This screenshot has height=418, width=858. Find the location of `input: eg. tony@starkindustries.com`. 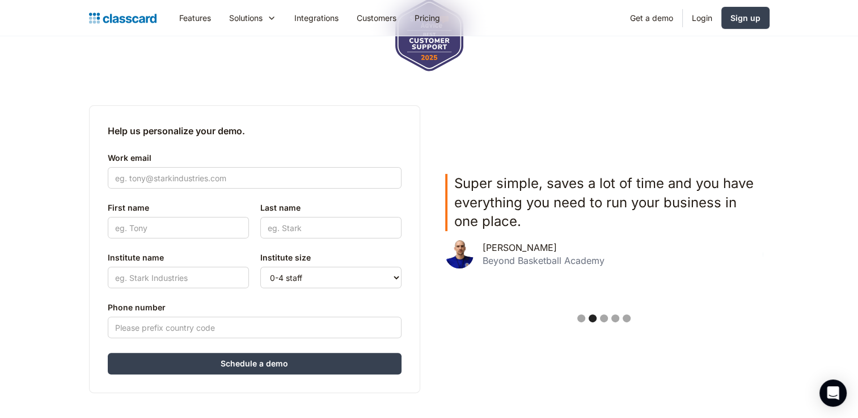

input: eg. tony@starkindustries.com is located at coordinates (255, 178).